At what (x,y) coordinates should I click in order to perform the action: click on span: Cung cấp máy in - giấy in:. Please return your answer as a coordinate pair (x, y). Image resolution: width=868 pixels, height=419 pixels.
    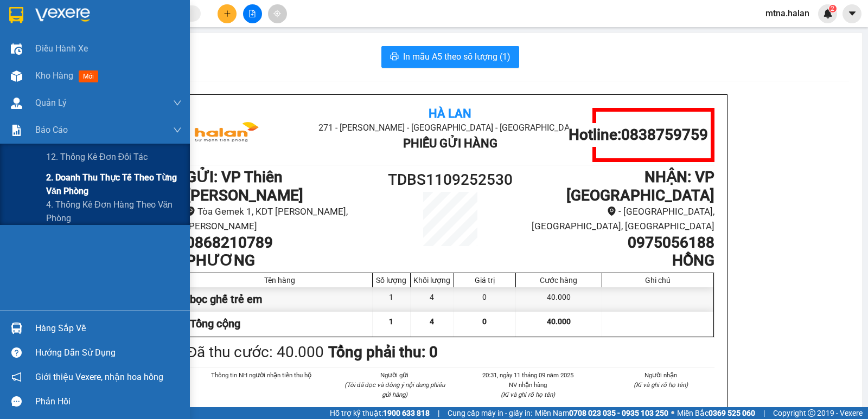
    Looking at the image, I should click on (490, 413).